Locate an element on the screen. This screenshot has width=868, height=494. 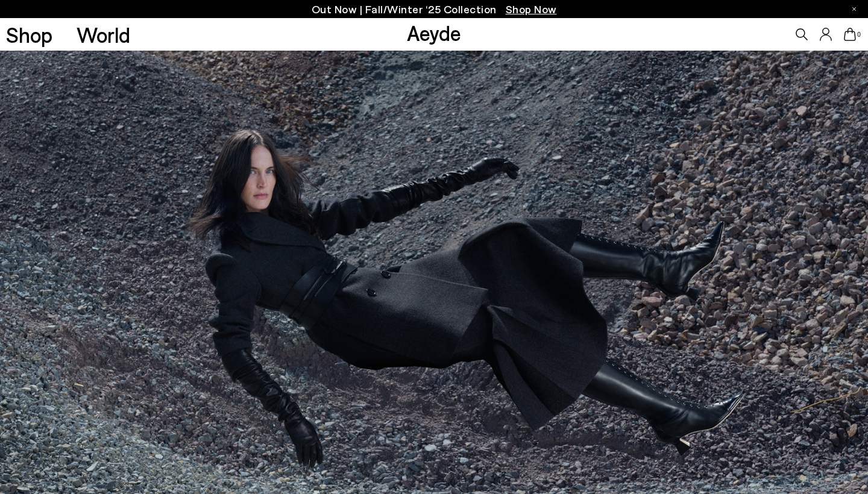
p: Out Now | Fall/Winter ‘25 Collection is located at coordinates (434, 9).